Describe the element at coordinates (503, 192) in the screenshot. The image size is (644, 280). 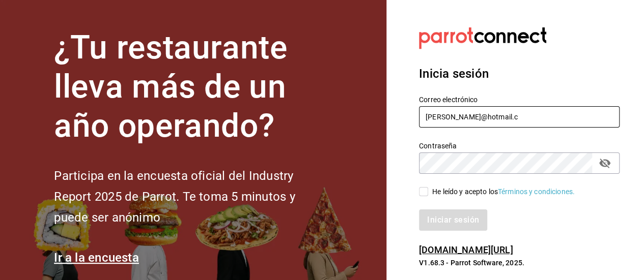
I see `div: He leído y acepto los` at that location.